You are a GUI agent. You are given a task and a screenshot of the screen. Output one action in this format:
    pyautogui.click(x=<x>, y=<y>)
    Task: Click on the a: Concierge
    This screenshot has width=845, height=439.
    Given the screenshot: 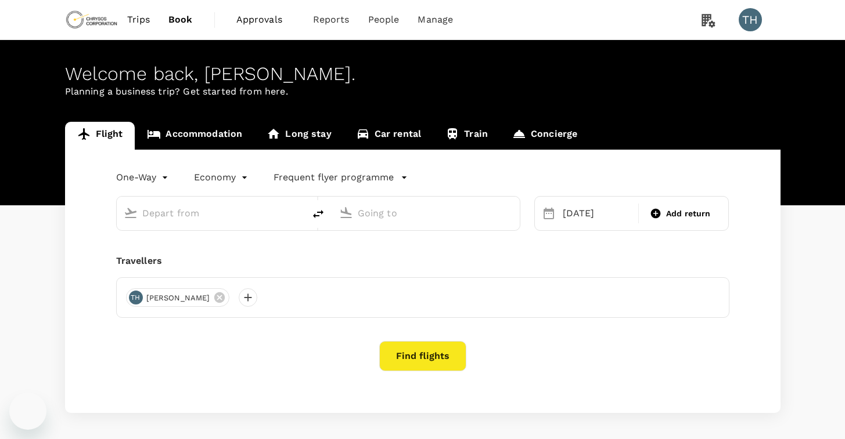 What is the action you would take?
    pyautogui.click(x=545, y=136)
    